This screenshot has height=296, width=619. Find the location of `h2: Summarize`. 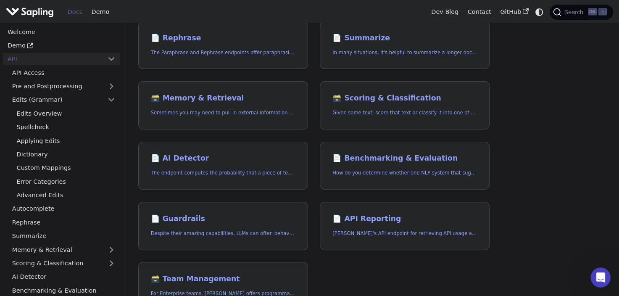

h2: Summarize is located at coordinates (405, 38).